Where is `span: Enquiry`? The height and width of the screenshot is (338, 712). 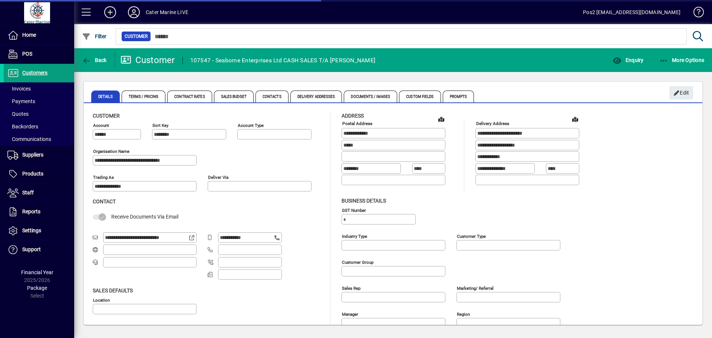
span: Enquiry is located at coordinates (628, 60).